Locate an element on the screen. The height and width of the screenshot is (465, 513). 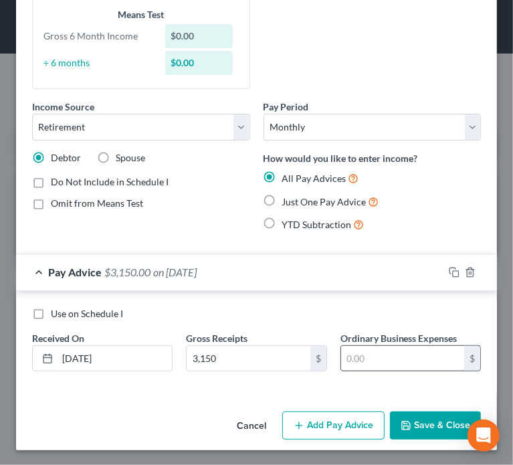
div: Open Intercom Messenger is located at coordinates (484, 436).